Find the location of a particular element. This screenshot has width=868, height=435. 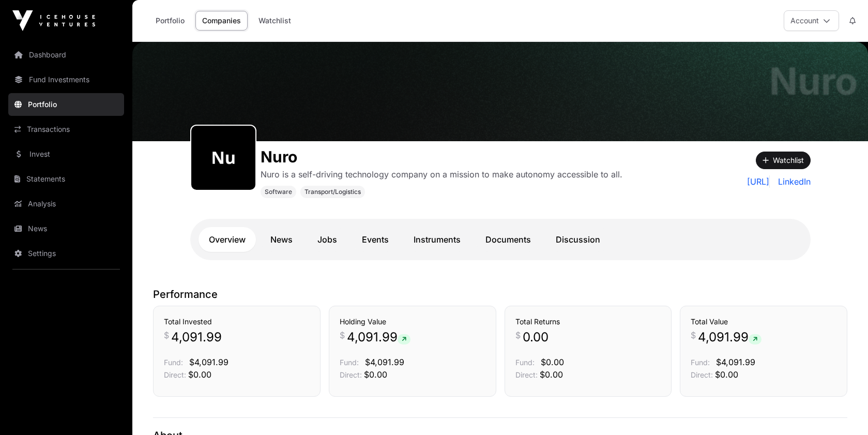

a: Overview is located at coordinates (227, 239).